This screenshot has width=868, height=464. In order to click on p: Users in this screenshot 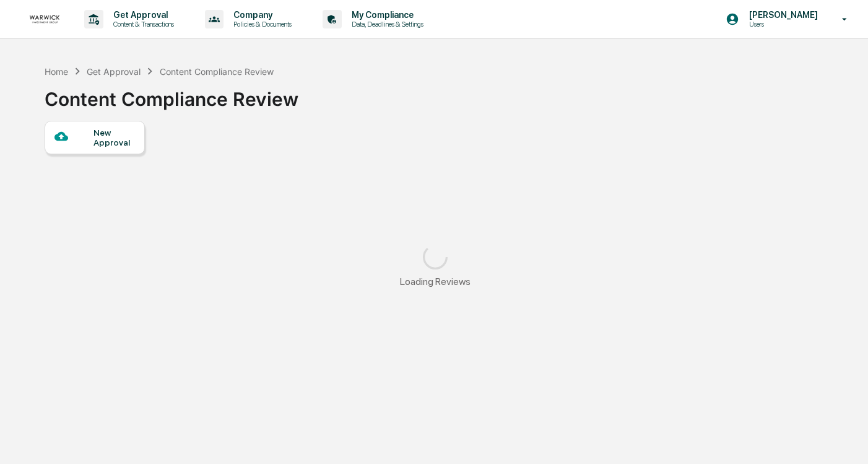, I will do `click(781, 24)`.